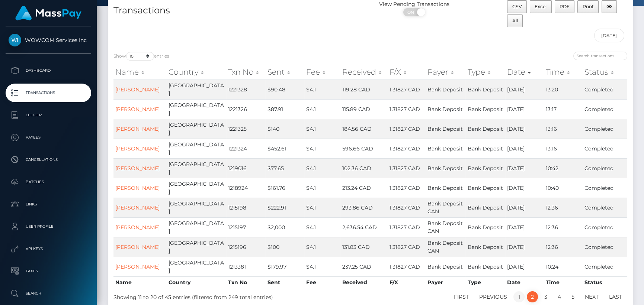  What do you see at coordinates (285, 207) in the screenshot?
I see `td: $222.91` at bounding box center [285, 207].